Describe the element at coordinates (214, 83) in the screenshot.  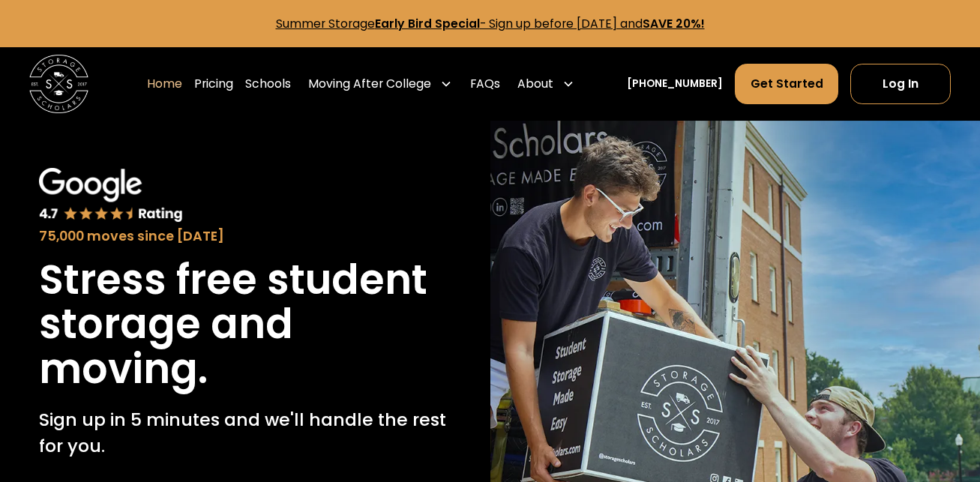
I see `a: Pricing` at that location.